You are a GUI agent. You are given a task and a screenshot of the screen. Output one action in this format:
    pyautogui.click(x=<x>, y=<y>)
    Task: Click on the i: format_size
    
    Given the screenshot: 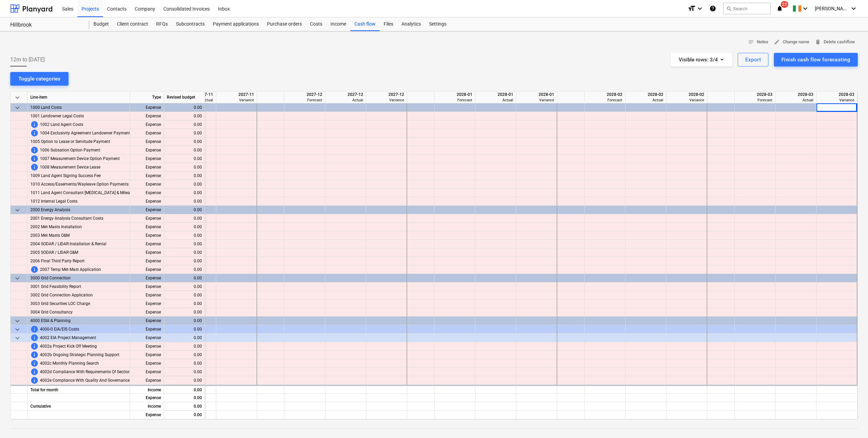 What is the action you would take?
    pyautogui.click(x=692, y=9)
    